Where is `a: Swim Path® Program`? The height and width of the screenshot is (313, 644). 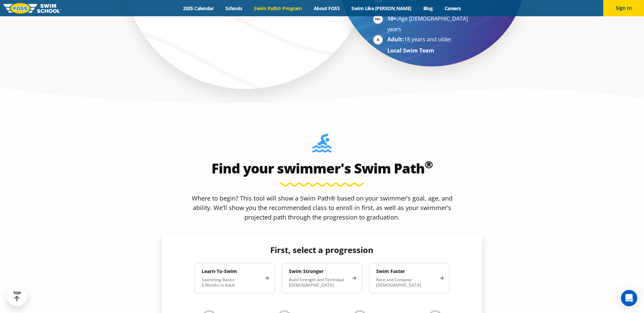
a: Swim Path® Program is located at coordinates (277, 8).